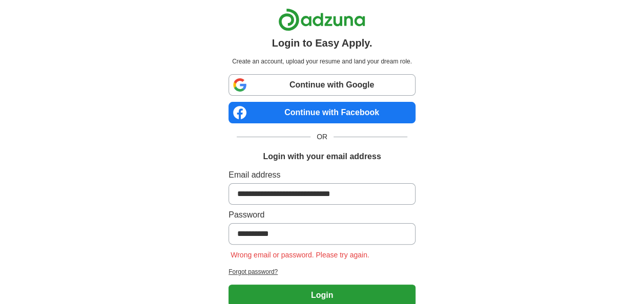 The image size is (644, 304). Describe the element at coordinates (322, 113) in the screenshot. I see `a: Continue with Facebook` at that location.